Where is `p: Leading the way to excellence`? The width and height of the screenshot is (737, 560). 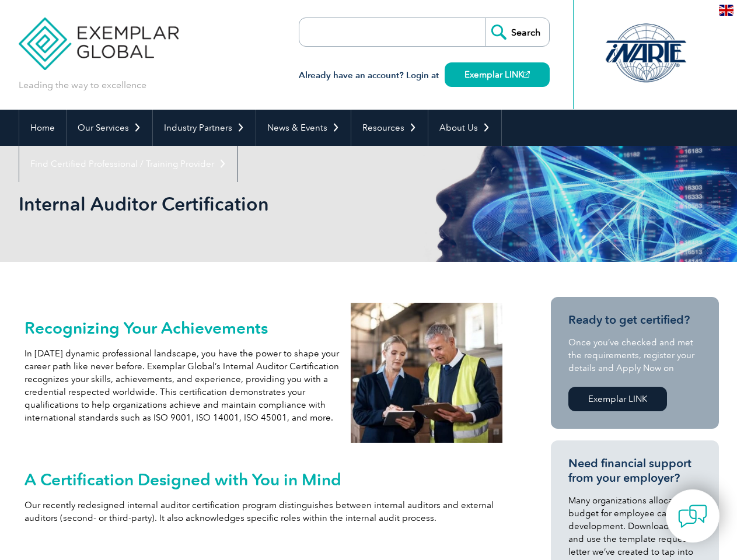
p: Leading the way to excellence is located at coordinates (82, 85).